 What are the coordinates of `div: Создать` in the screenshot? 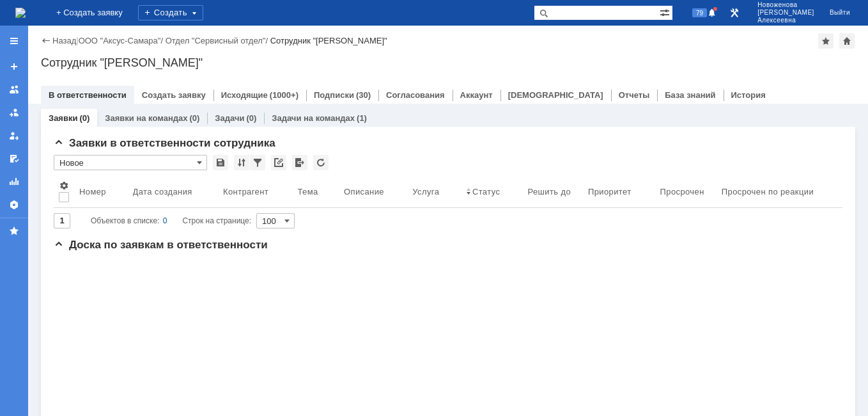 It's located at (171, 13).